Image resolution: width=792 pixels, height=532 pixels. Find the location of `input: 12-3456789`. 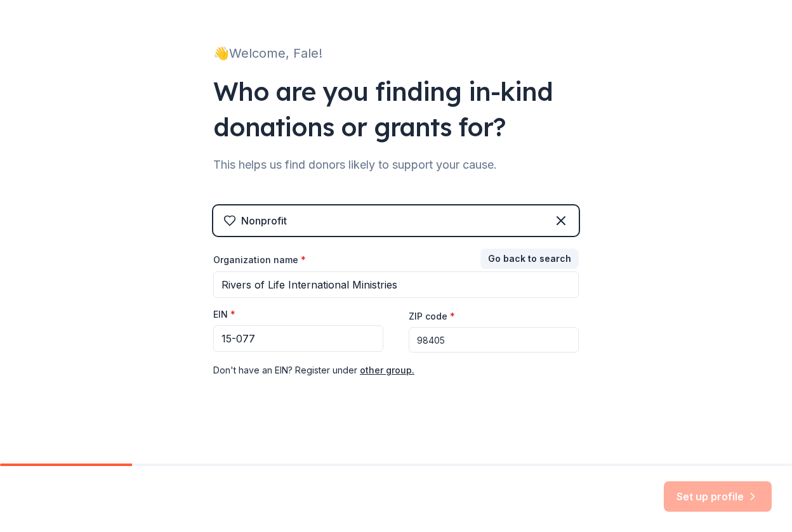

input: 12-3456789 is located at coordinates (298, 339).